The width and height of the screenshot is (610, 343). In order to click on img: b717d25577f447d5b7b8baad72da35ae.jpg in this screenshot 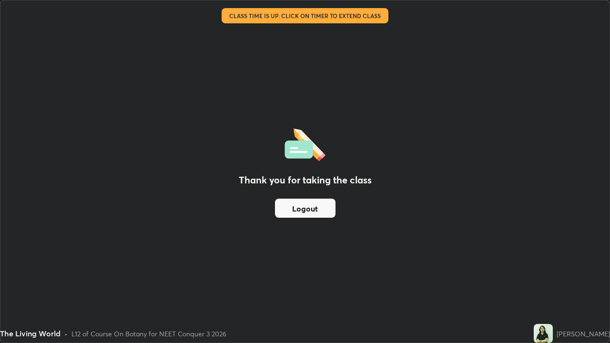, I will do `click(544, 334)`.